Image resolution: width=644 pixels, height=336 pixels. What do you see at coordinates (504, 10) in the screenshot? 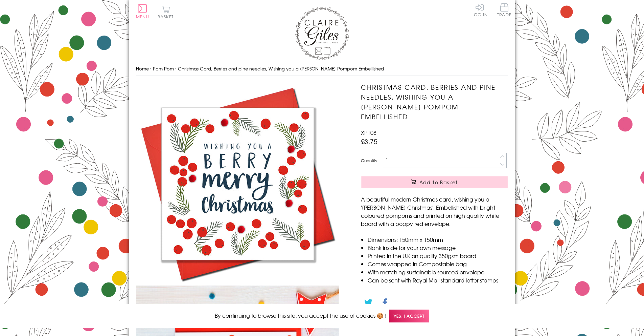
I see `a: Trade` at bounding box center [504, 10].